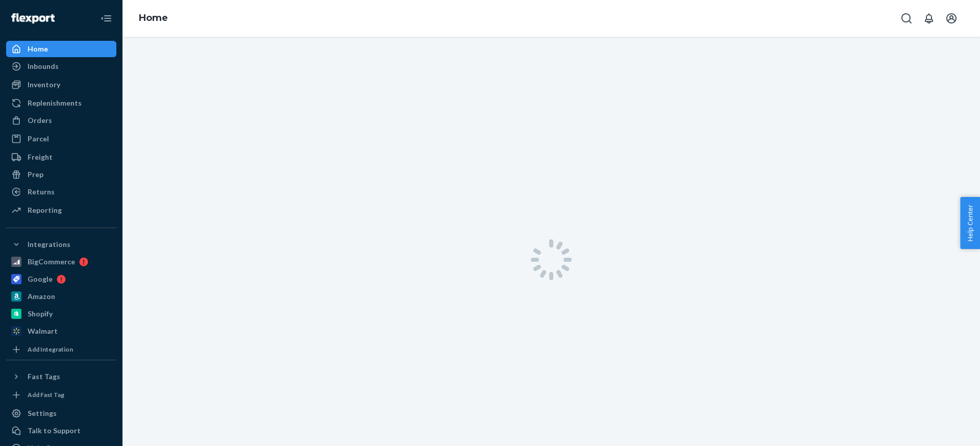 This screenshot has width=980, height=446. What do you see at coordinates (54, 431) in the screenshot?
I see `div: Talk to Support` at bounding box center [54, 431].